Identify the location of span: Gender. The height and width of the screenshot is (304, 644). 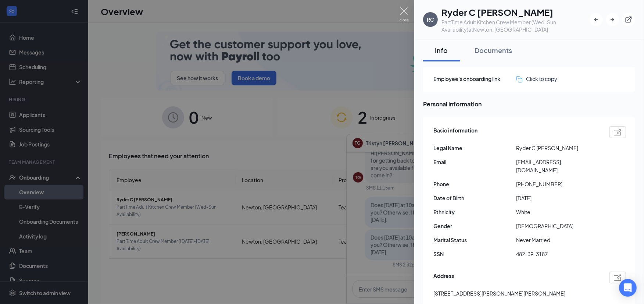
(475, 226).